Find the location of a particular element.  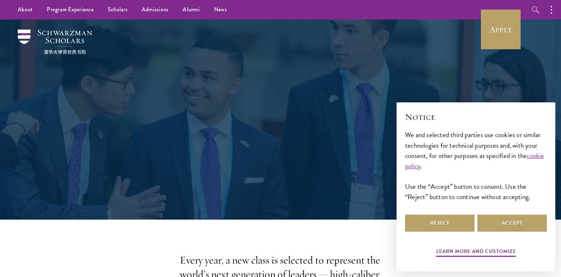

a: Apply is located at coordinates (501, 29).